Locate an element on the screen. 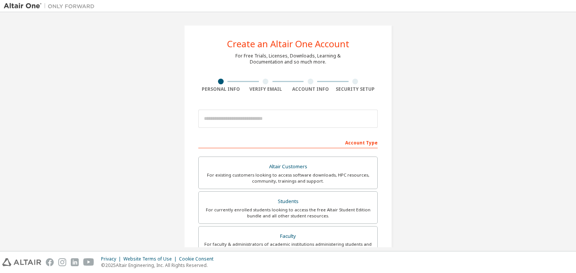 Image resolution: width=576 pixels, height=273 pixels. div: Altair Customers is located at coordinates (288, 167).